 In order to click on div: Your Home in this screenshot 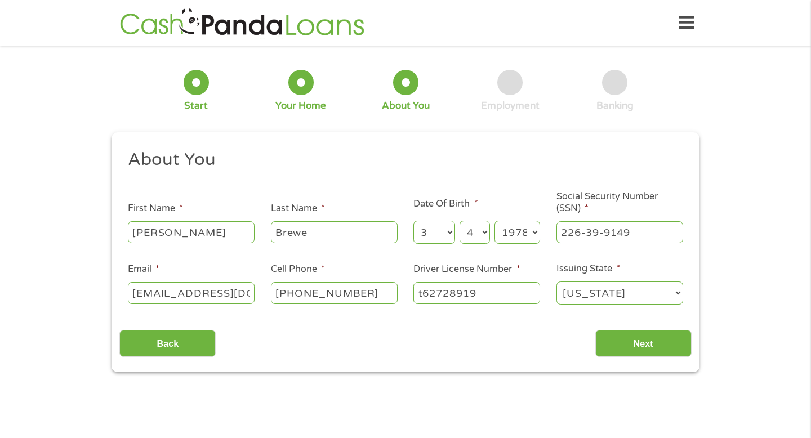, I will do `click(301, 106)`.